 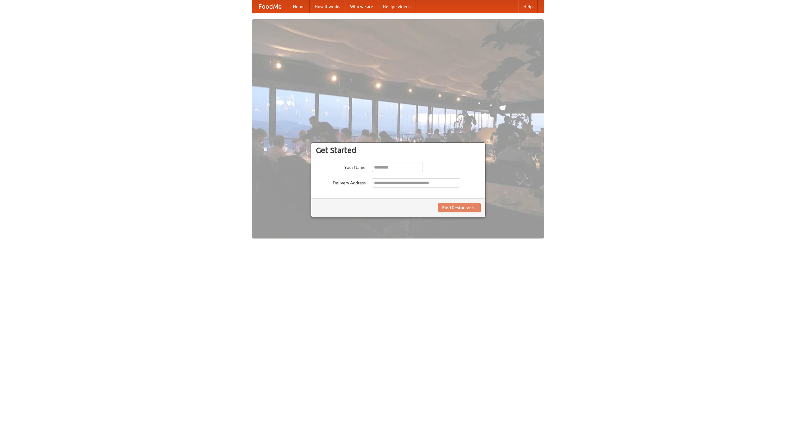 I want to click on a: Who we are, so click(x=361, y=7).